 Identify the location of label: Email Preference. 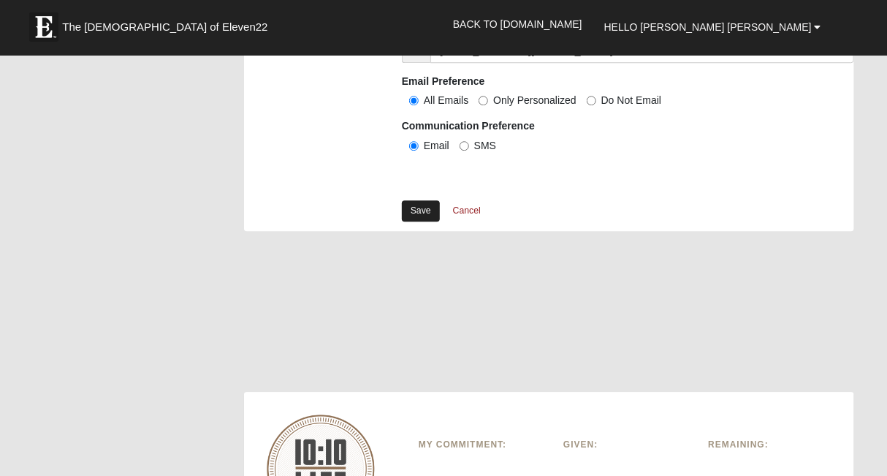
(444, 81).